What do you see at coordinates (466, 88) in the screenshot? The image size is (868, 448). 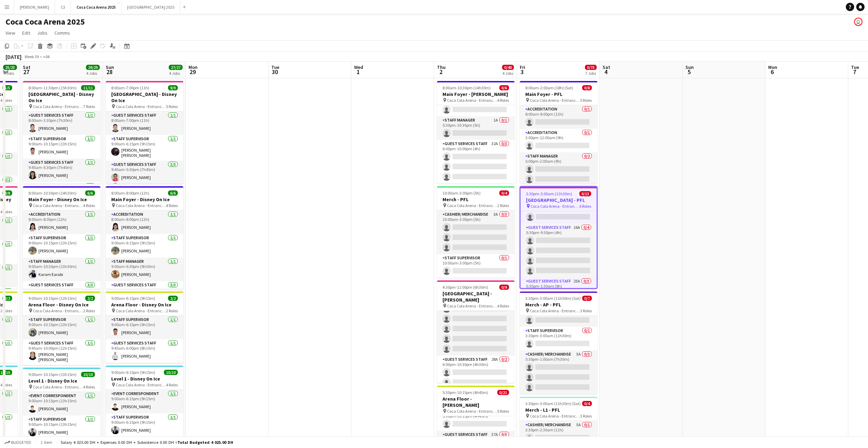 I see `span: 8:00am-10:30pm (14h30m)` at bounding box center [466, 88].